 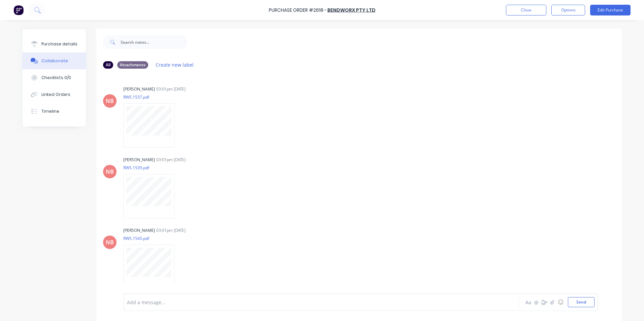 What do you see at coordinates (581, 302) in the screenshot?
I see `button: Send` at bounding box center [581, 302].